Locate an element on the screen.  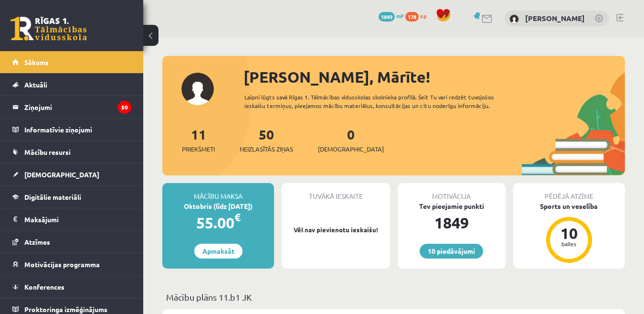
div: Tuvākā ieskaite is located at coordinates (336, 192).